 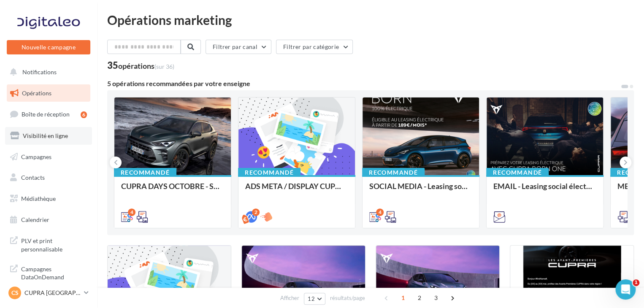 I want to click on a: Campagnes, so click(x=49, y=157).